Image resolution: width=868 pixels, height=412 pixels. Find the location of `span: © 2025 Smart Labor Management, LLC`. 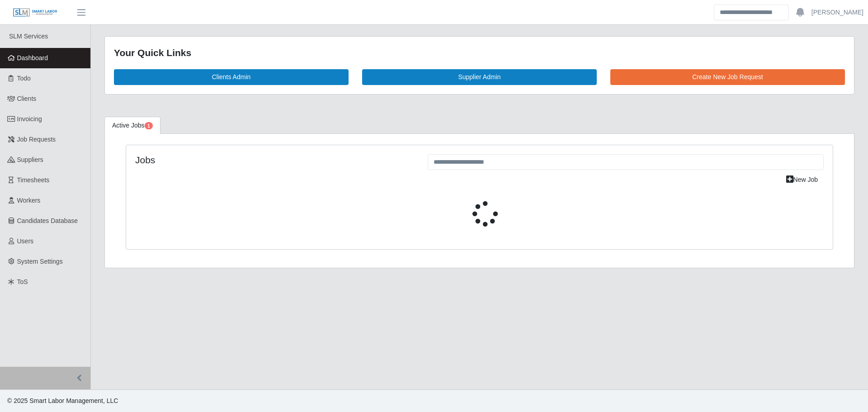

span: © 2025 Smart Labor Management, LLC is located at coordinates (62, 401).